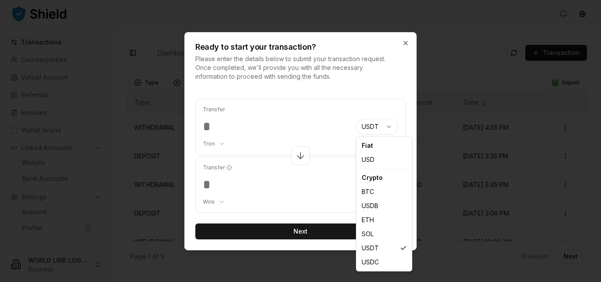 This screenshot has height=282, width=601. What do you see at coordinates (368, 160) in the screenshot?
I see `span: USD` at bounding box center [368, 160].